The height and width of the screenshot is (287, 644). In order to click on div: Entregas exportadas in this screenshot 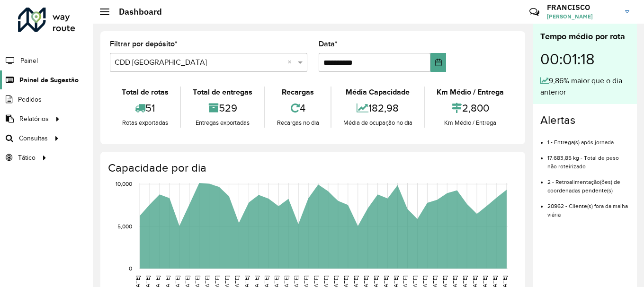, I will do `click(222, 123)`.